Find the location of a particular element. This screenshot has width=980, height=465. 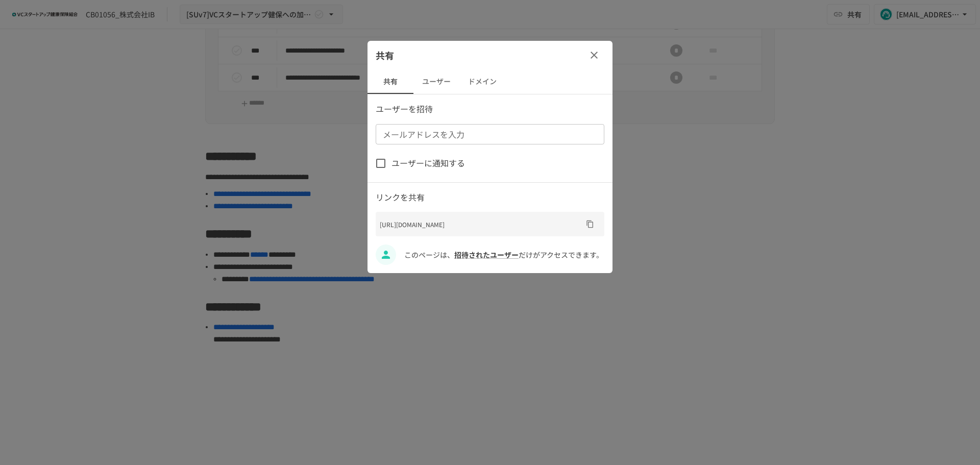

a: 招待されたユーザー is located at coordinates (487, 255).